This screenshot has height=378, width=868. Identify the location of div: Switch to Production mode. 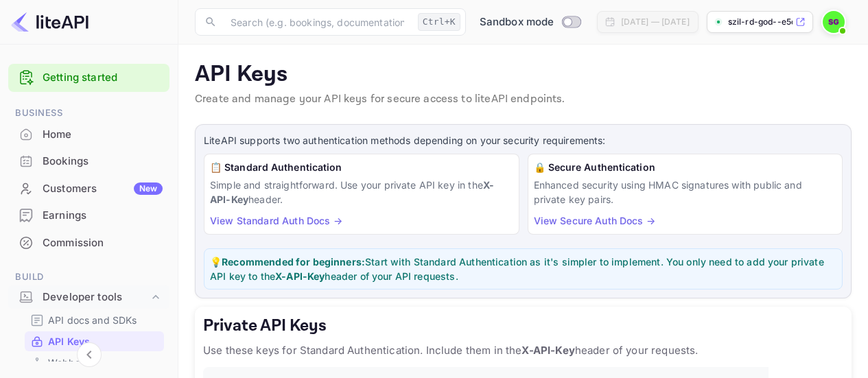
(529, 22).